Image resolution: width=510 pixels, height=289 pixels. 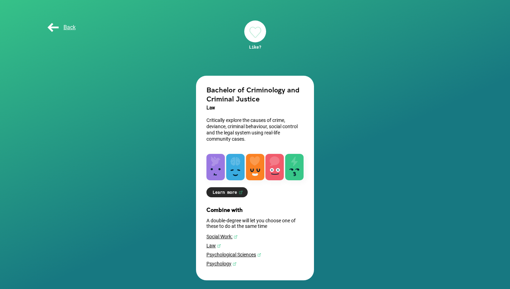 What do you see at coordinates (241, 192) in the screenshot?
I see `img: Learn more` at bounding box center [241, 192].